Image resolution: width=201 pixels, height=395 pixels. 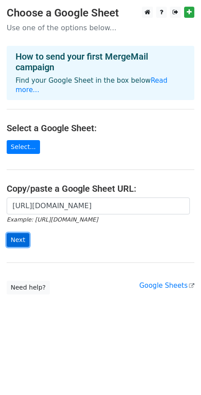 What do you see at coordinates (101, 128) in the screenshot?
I see `h4: Select a Google Sheet:` at bounding box center [101, 128].